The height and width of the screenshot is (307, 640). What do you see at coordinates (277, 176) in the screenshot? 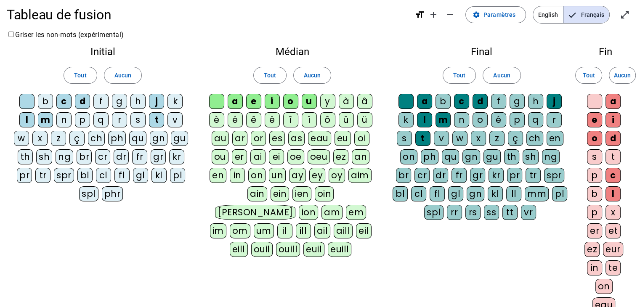
I see `div: un` at bounding box center [277, 176].